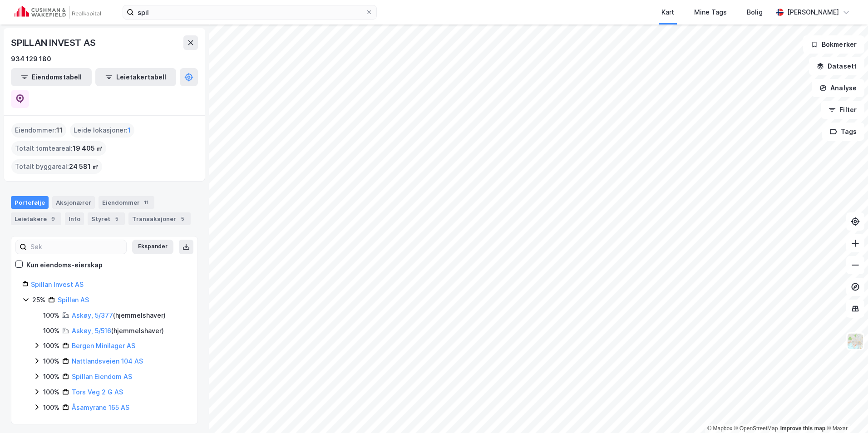 This screenshot has height=433, width=868. Describe the element at coordinates (755, 12) in the screenshot. I see `div: Bolig` at that location.